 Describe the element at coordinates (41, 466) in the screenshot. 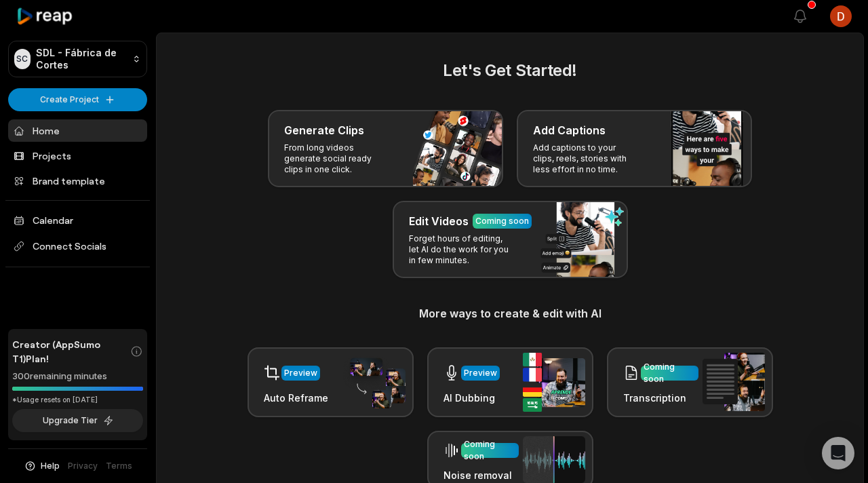

I see `button: Help` at that location.